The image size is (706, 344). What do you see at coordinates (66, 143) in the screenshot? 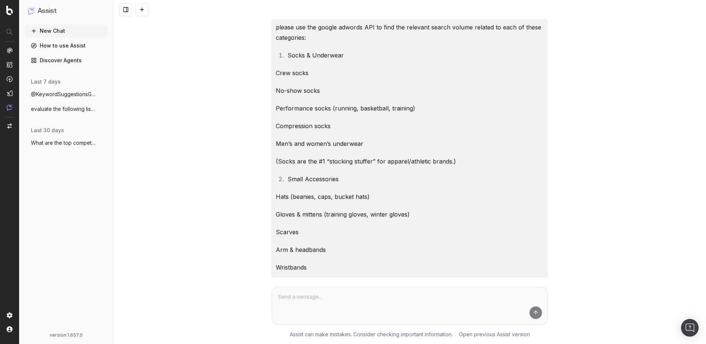
I see `button: What are the top competitors ranking for` at bounding box center [66, 143].